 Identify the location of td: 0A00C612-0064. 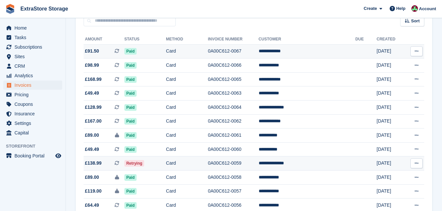
(233, 108).